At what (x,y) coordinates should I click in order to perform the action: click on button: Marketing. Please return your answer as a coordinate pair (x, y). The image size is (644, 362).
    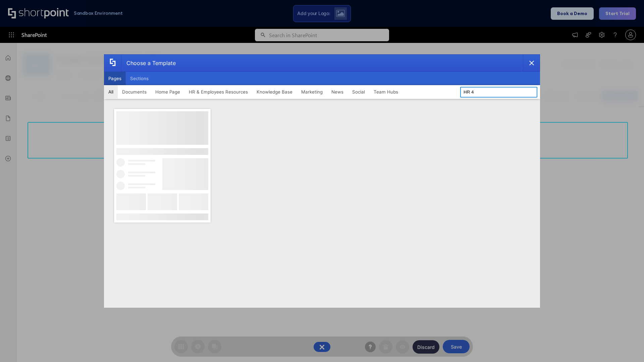
    Looking at the image, I should click on (312, 92).